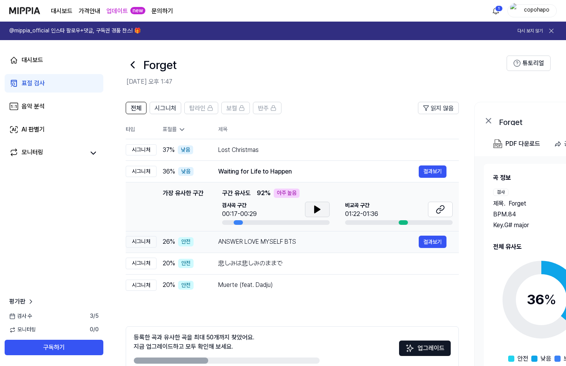 Image resolution: width=566 pixels, height=366 pixels. Describe the element at coordinates (239, 205) in the screenshot. I see `span: 검사곡 구간` at that location.